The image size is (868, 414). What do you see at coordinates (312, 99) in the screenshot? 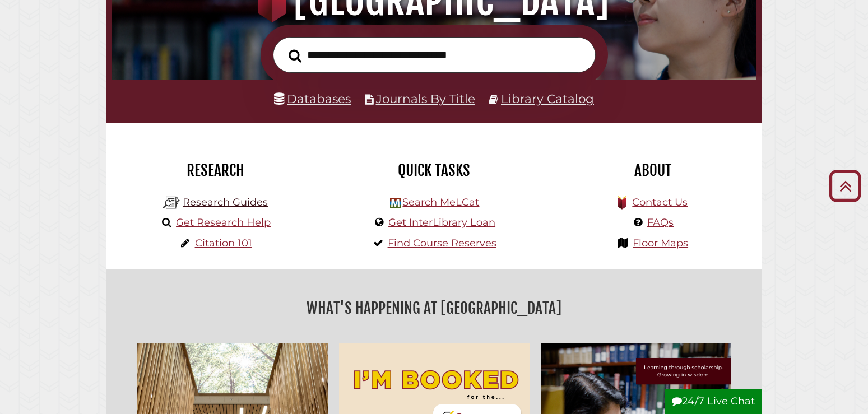
I see `a: Databases` at bounding box center [312, 99].